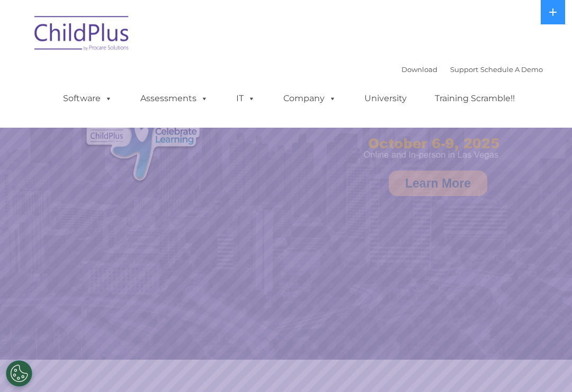  What do you see at coordinates (87, 99) in the screenshot?
I see `a: Software` at bounding box center [87, 99].